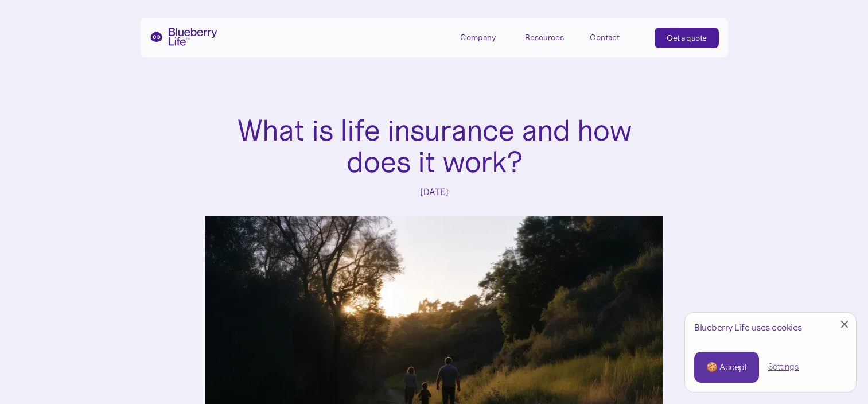 The image size is (868, 404). What do you see at coordinates (783, 367) in the screenshot?
I see `a: Settings` at bounding box center [783, 367].